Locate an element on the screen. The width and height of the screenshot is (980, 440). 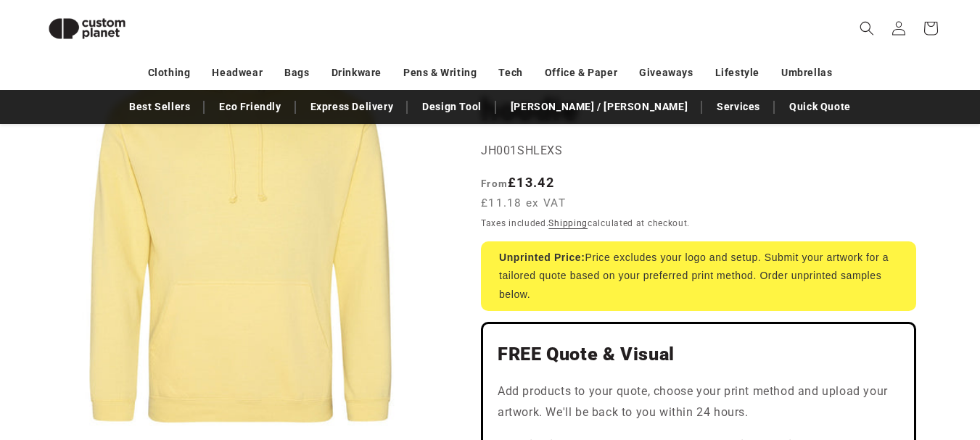
summary: Search is located at coordinates (867, 29).